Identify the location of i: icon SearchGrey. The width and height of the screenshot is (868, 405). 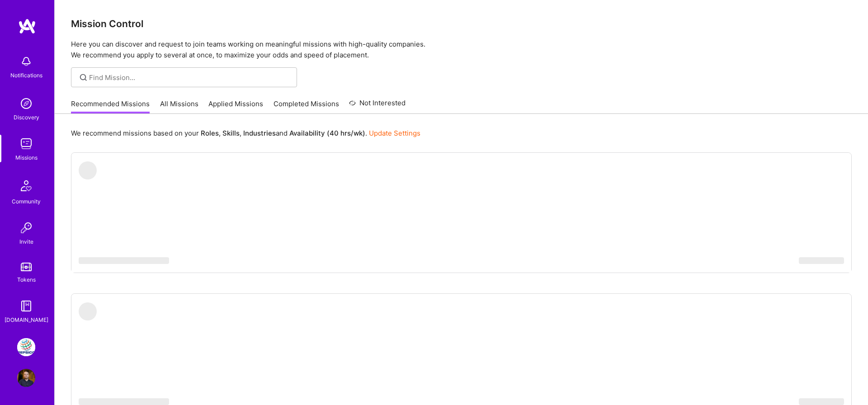
(83, 77).